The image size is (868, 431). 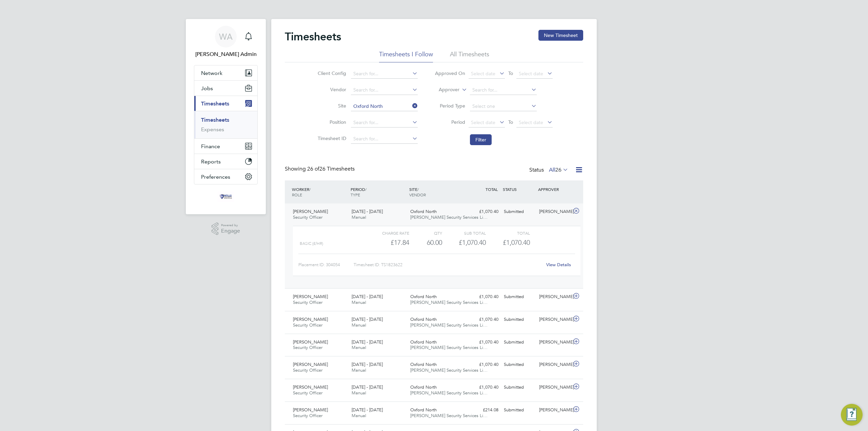 What do you see at coordinates (331, 90) in the screenshot?
I see `label: Vendor` at bounding box center [331, 90].